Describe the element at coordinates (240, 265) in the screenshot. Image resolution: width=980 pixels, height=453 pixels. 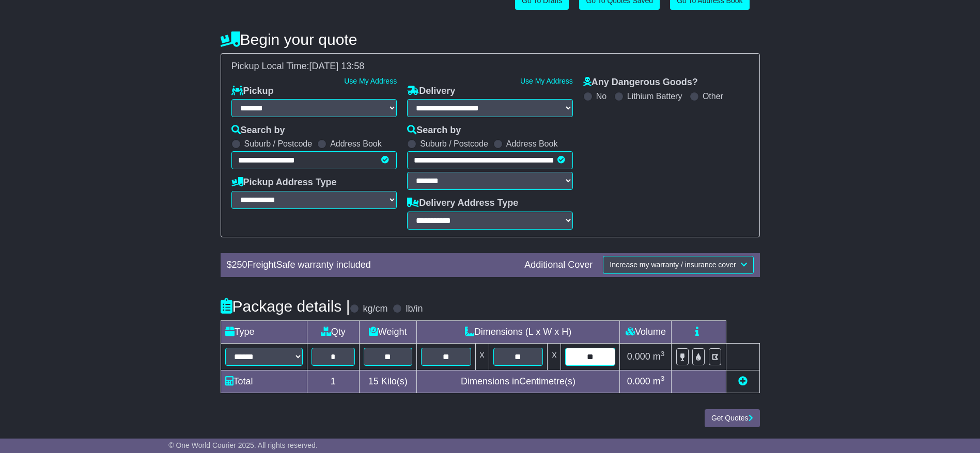
I see `span: 250` at that location.